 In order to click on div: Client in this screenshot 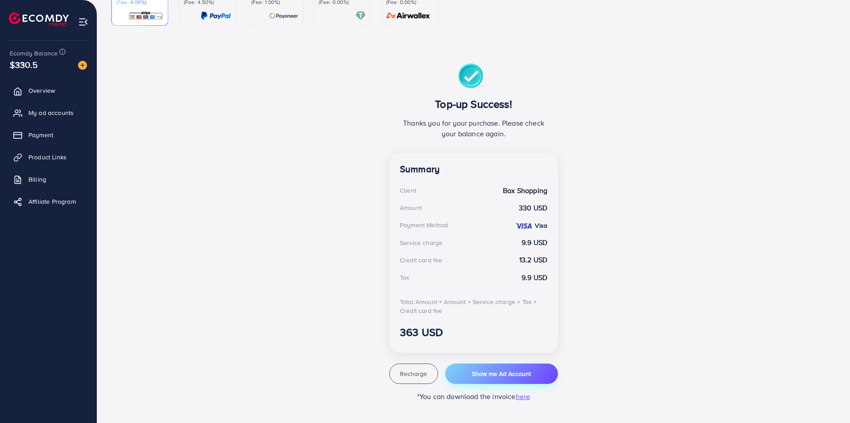, I will do `click(408, 190)`.